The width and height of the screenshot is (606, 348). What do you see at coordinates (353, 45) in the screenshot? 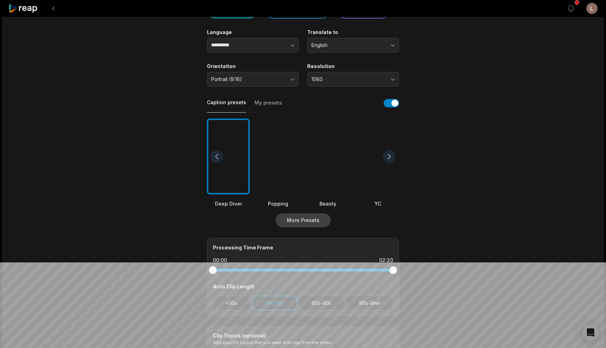
I see `button: English` at bounding box center [353, 45].